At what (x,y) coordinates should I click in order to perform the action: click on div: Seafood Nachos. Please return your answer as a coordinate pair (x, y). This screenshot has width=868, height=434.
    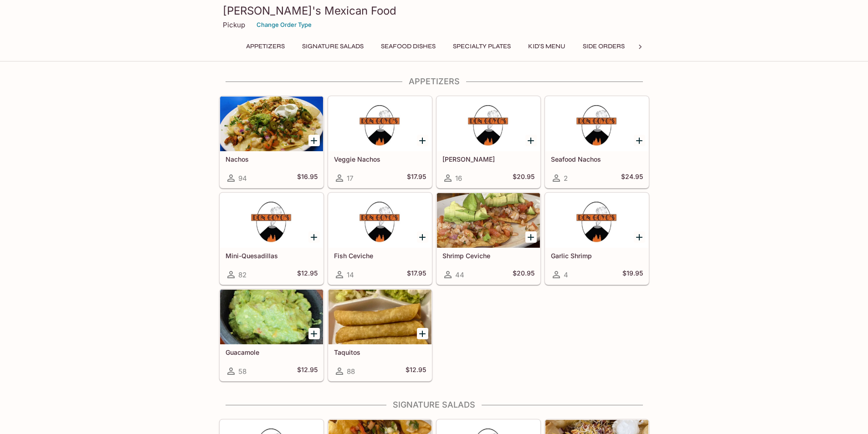
    Looking at the image, I should click on (597, 124).